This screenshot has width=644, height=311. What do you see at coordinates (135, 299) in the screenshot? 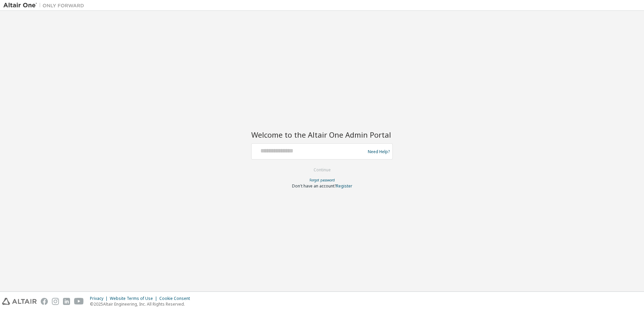
I see `div: Website Terms of Use` at bounding box center [135, 299].